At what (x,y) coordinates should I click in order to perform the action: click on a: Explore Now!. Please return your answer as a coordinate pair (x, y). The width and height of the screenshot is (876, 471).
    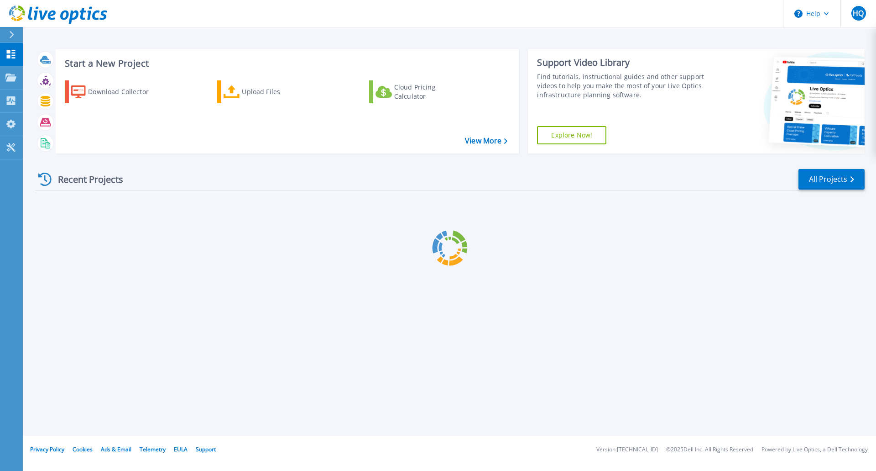
    Looking at the image, I should click on (572, 135).